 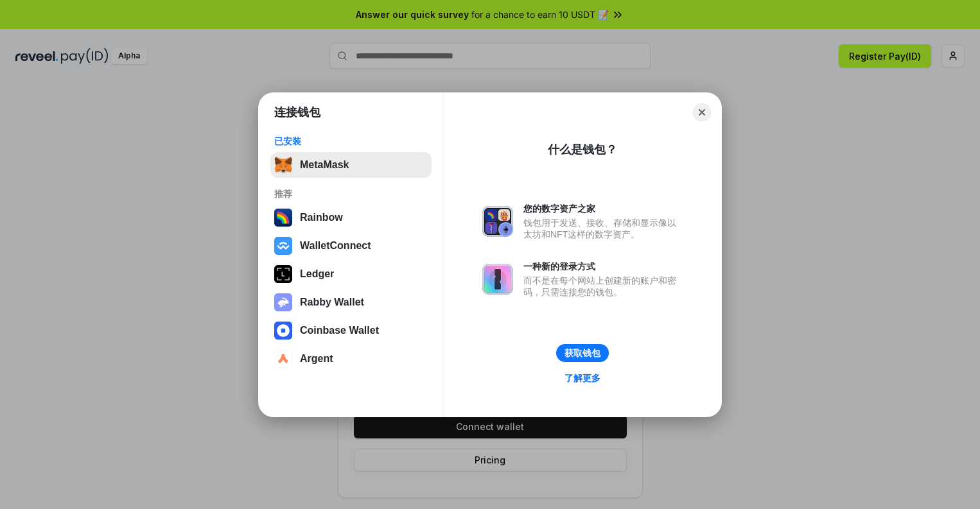 I want to click on div: 您的数字资产之家, so click(x=603, y=209).